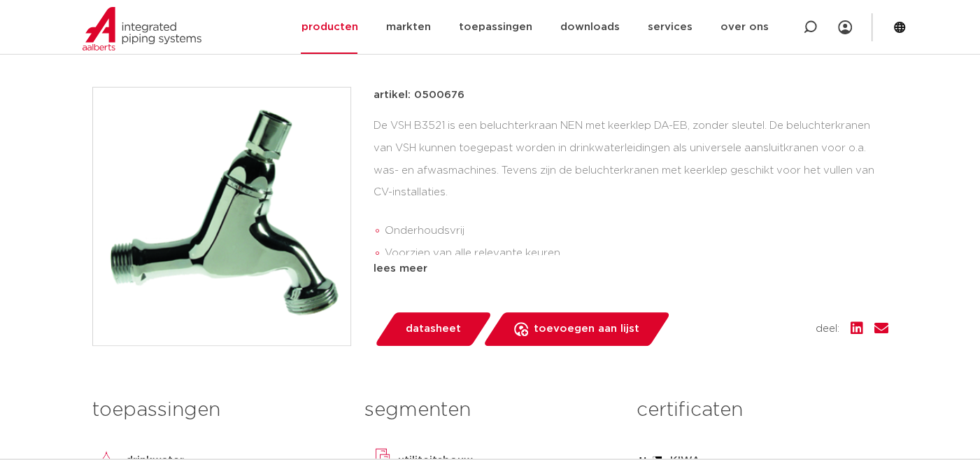  Describe the element at coordinates (218, 410) in the screenshot. I see `h3: toepassingen` at that location.